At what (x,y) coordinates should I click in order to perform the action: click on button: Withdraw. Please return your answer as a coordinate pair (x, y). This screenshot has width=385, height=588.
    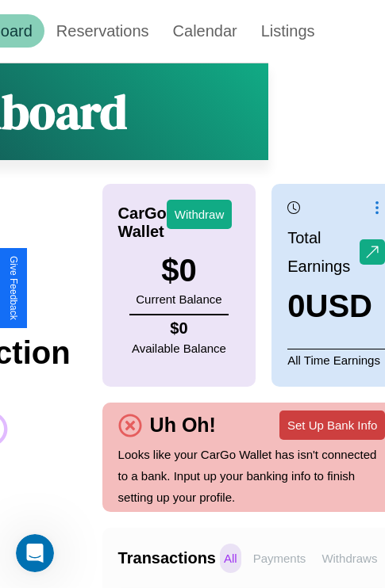
    Looking at the image, I should click on (199, 214).